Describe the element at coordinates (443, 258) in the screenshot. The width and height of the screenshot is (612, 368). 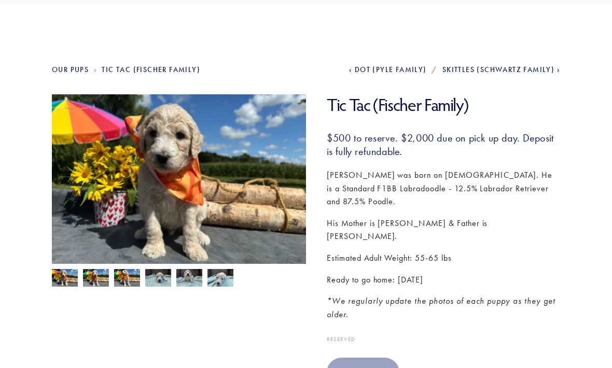
I see `p: Estimated Adult Weight: 55-65 lbs` at that location.